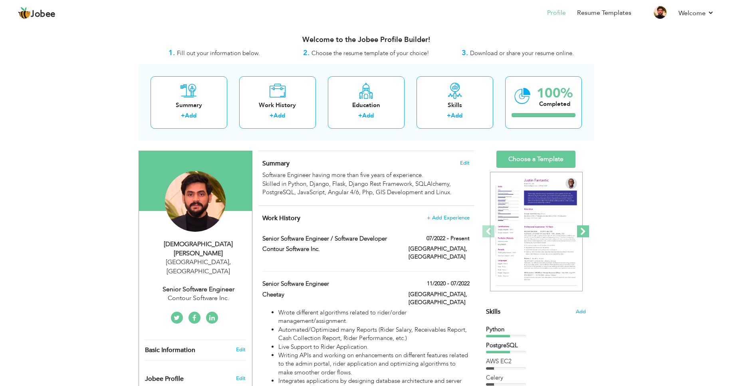 The width and height of the screenshot is (732, 386). I want to click on a: Jobee, so click(37, 13).